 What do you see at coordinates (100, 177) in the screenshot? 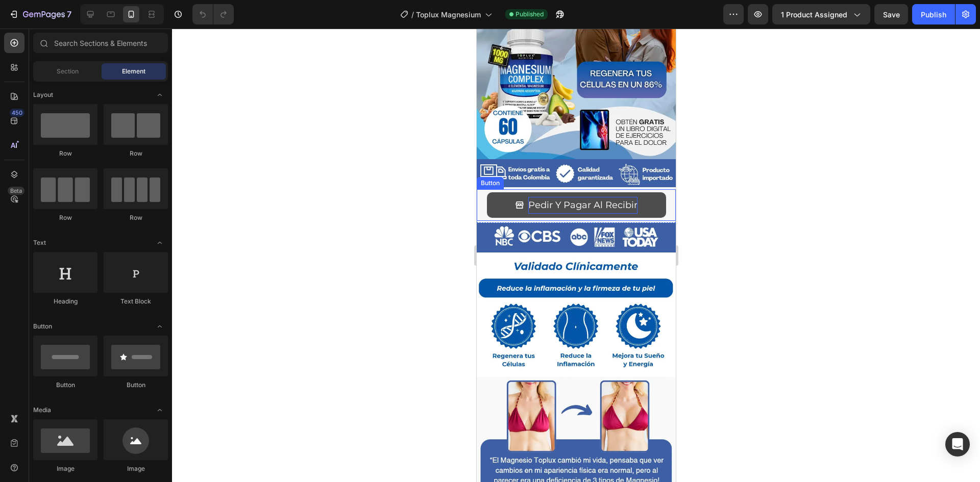
I see `button: <p>Pedir Y Pagar Al Recibir</p>` at bounding box center [100, 177].